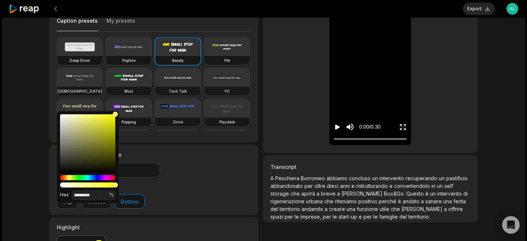 Image resolution: width=527 pixels, height=241 pixels. I want to click on span: self, so click(449, 186).